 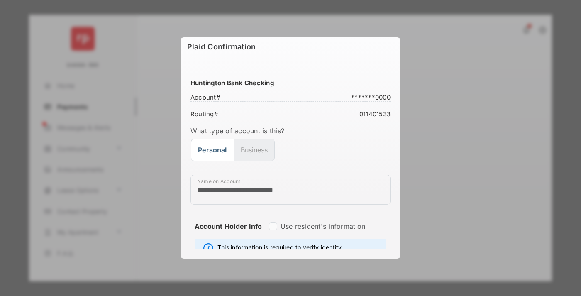 I want to click on h6: Plaid Confirmation, so click(x=291, y=47).